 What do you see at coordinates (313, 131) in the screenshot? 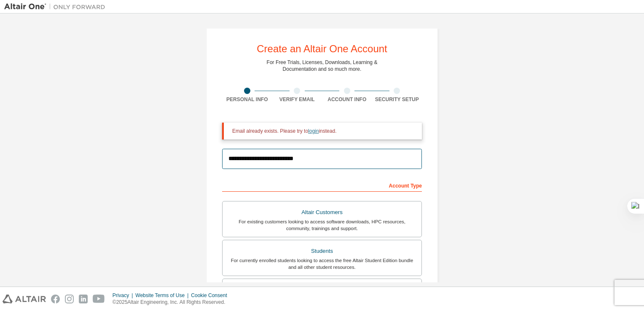
I see `a: login` at bounding box center [313, 131].